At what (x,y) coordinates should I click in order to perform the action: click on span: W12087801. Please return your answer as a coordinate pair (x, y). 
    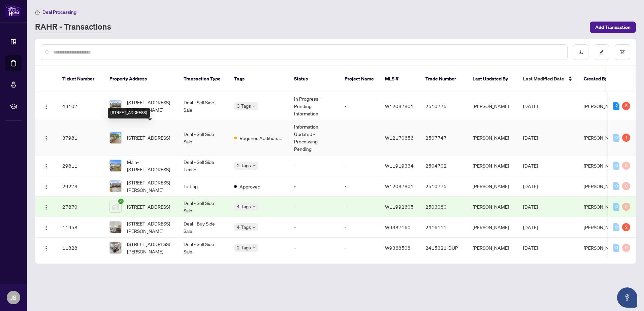
    Looking at the image, I should click on (399, 186).